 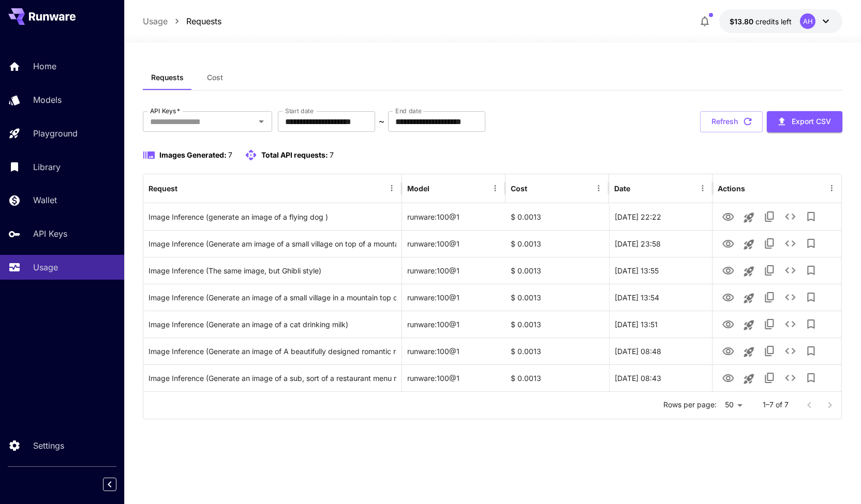 I want to click on div: 18 Aug, 2025 08:43, so click(x=661, y=378).